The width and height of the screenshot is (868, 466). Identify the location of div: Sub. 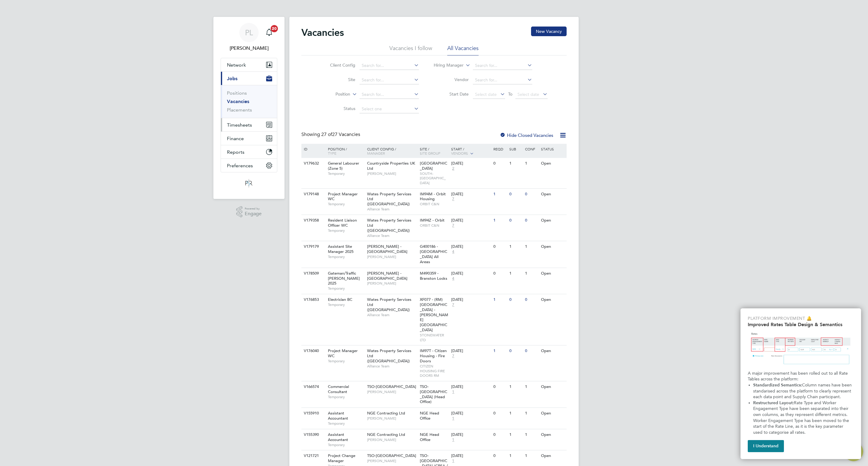
(516, 149).